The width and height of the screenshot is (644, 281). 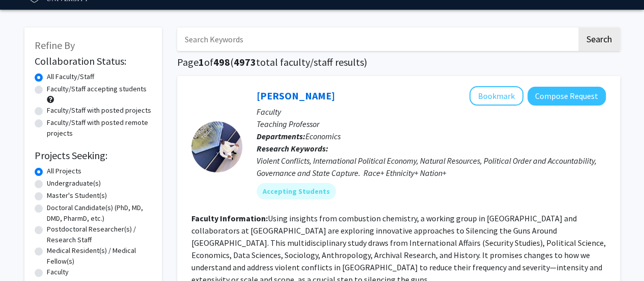 What do you see at coordinates (599, 39) in the screenshot?
I see `button: Search` at bounding box center [599, 39].